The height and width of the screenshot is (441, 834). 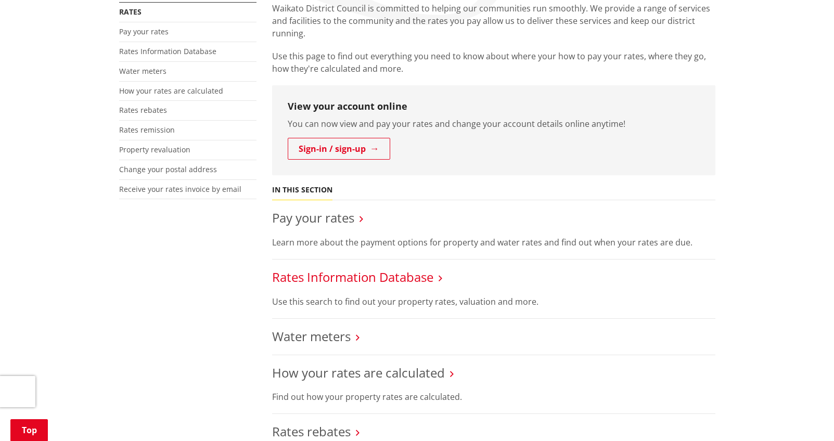 I want to click on h5: In this section, so click(x=302, y=190).